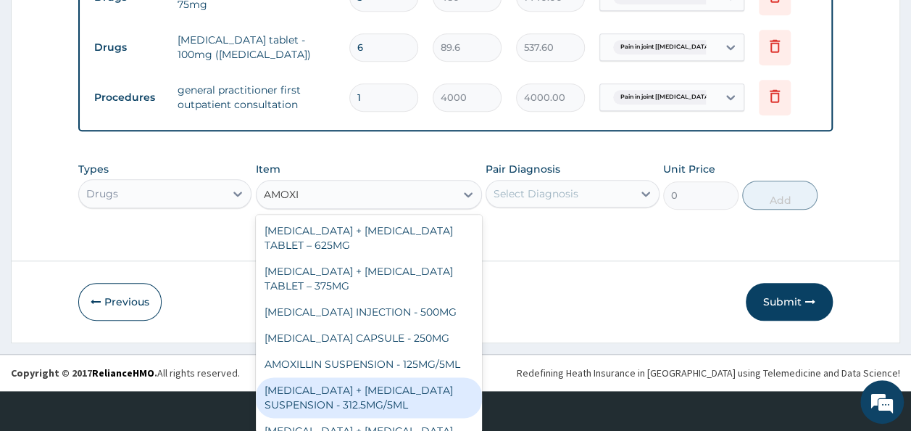 This screenshot has height=431, width=911. What do you see at coordinates (123, 373) in the screenshot?
I see `a: RelianceHMO` at bounding box center [123, 373].